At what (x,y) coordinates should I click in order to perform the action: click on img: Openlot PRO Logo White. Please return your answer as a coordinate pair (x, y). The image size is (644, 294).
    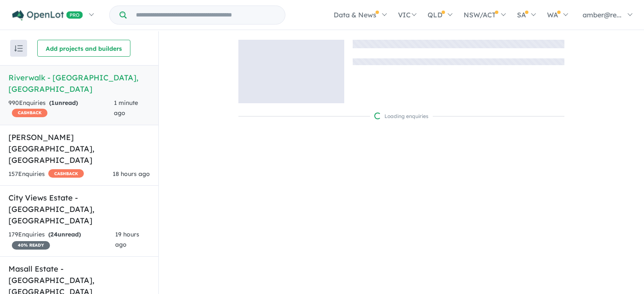
    Looking at the image, I should click on (47, 15).